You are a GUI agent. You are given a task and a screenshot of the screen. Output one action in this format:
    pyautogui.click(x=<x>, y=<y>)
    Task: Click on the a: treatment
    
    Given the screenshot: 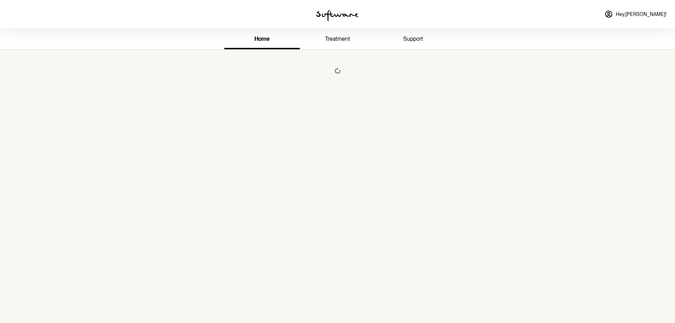 What is the action you would take?
    pyautogui.click(x=337, y=39)
    